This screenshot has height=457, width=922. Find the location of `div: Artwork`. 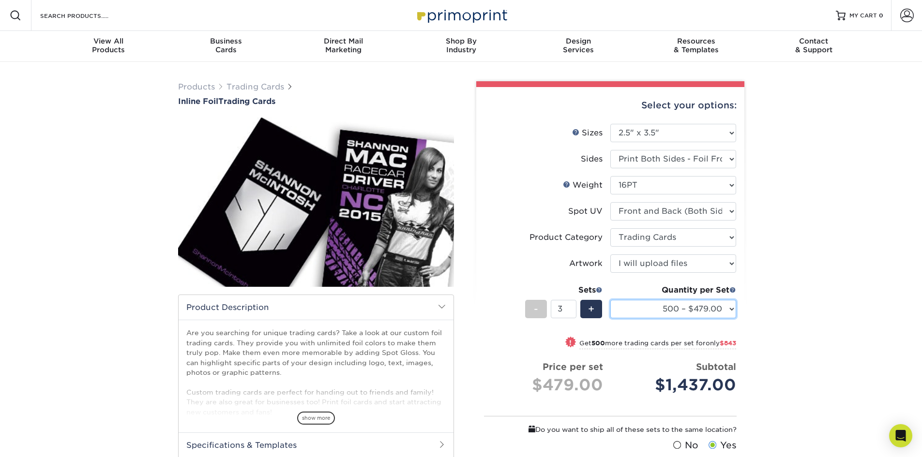

div: Artwork is located at coordinates (585, 264).